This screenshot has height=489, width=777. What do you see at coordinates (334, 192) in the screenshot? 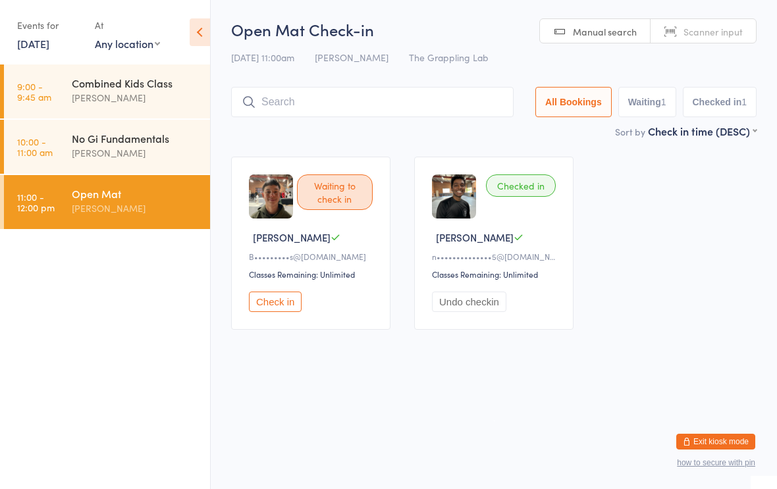
I see `div: Waiting to check in` at bounding box center [334, 192].